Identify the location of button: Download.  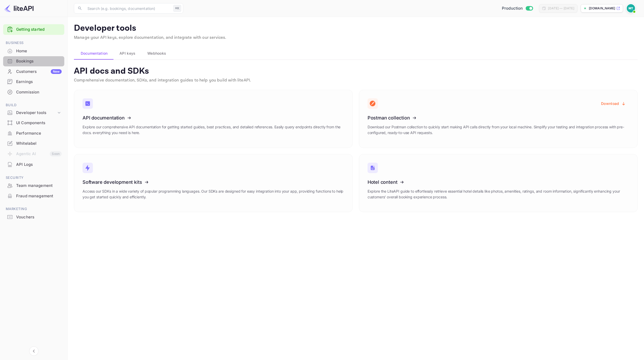
(614, 104).